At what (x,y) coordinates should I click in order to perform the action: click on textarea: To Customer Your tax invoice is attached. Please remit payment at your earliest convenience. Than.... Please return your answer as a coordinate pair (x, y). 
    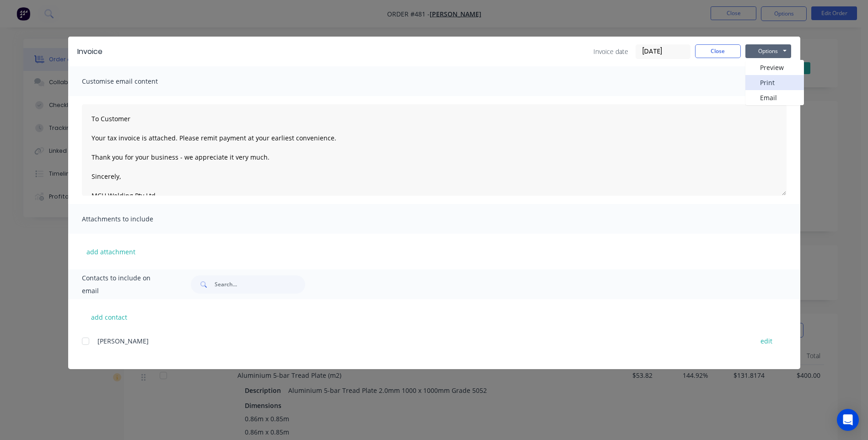
    Looking at the image, I should click on (434, 150).